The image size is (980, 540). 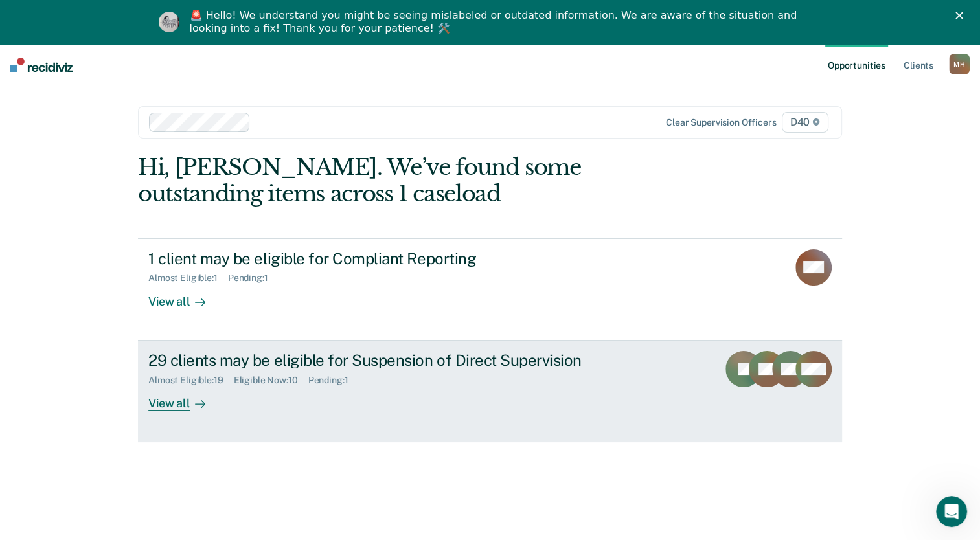 What do you see at coordinates (188, 278) in the screenshot?
I see `div: Almost Eligible : 1` at bounding box center [188, 278].